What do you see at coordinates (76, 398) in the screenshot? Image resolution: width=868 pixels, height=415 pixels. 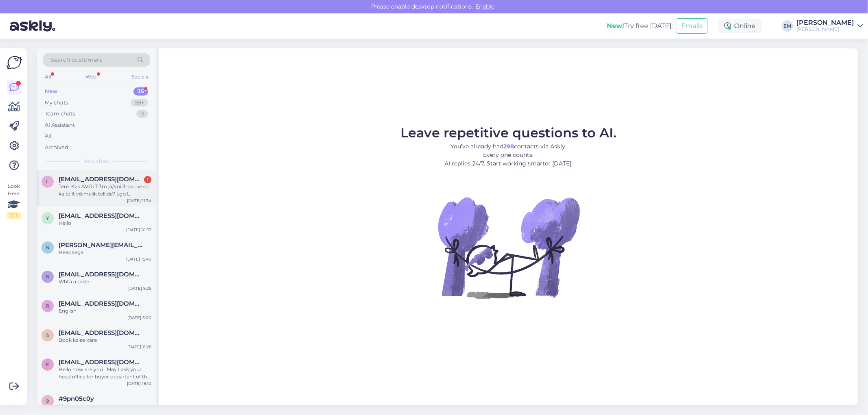 I see `span: #9pn05c0y` at bounding box center [76, 398].